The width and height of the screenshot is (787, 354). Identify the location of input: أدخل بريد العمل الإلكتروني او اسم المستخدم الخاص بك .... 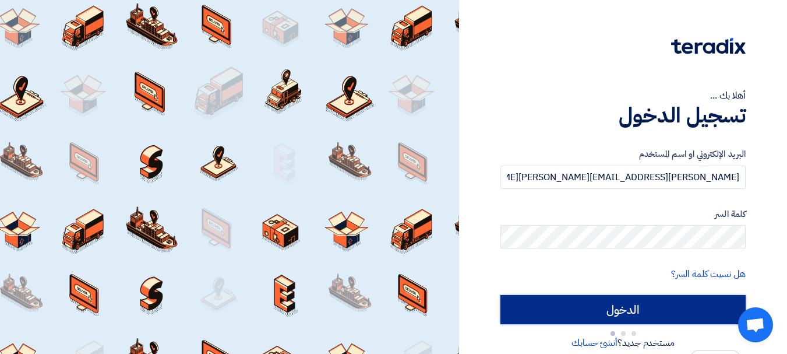
(623, 177).